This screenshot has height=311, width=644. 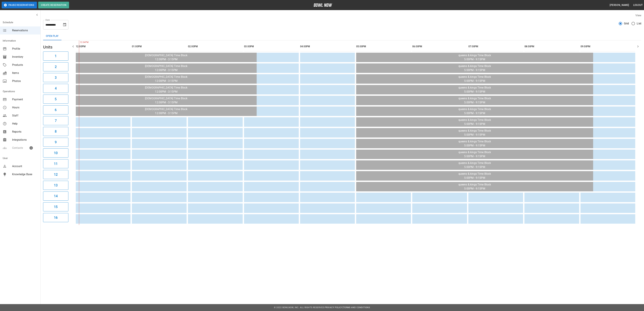 What do you see at coordinates (56, 164) in the screenshot?
I see `button: 11` at bounding box center [56, 164].